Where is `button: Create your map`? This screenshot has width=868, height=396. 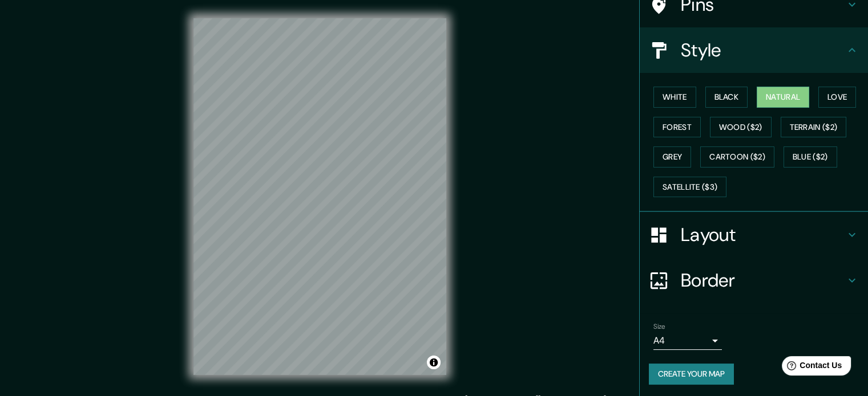 button: Create your map is located at coordinates (691, 374).